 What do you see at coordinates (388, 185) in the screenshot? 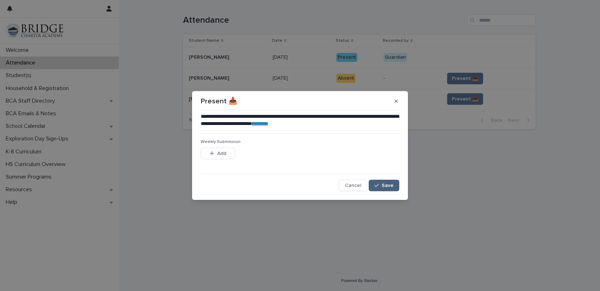
I see `span: Save` at bounding box center [388, 185].